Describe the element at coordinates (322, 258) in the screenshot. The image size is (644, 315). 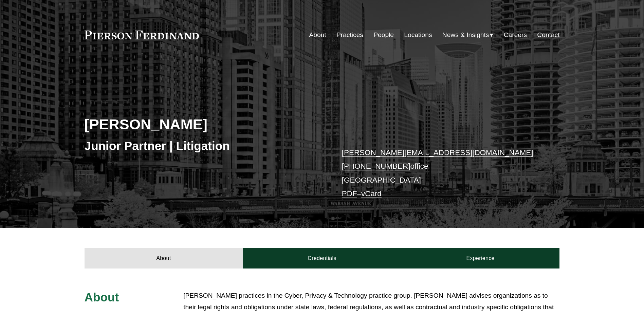
I see `a: Credentials` at that location.